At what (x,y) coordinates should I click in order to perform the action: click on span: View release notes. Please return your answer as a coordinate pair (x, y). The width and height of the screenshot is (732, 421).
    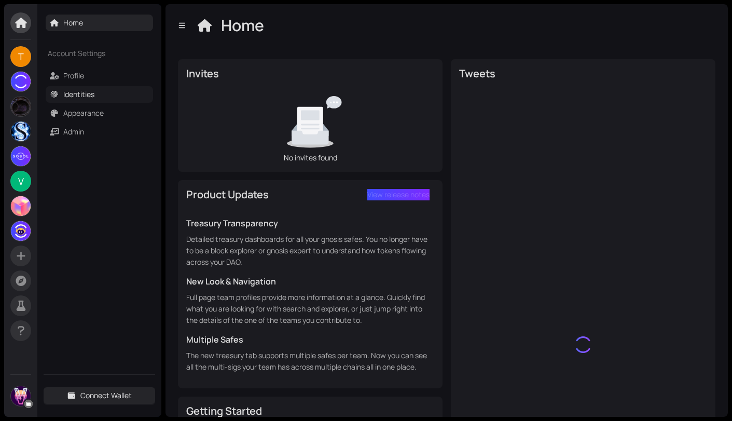
    Looking at the image, I should click on (398, 194).